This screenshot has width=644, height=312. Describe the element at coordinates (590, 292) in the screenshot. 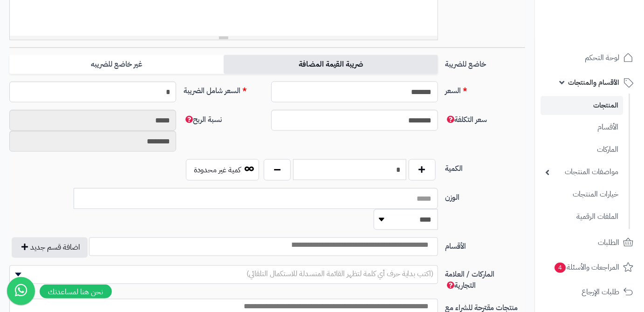

I see `a: طلبات الإرجاع` at that location.